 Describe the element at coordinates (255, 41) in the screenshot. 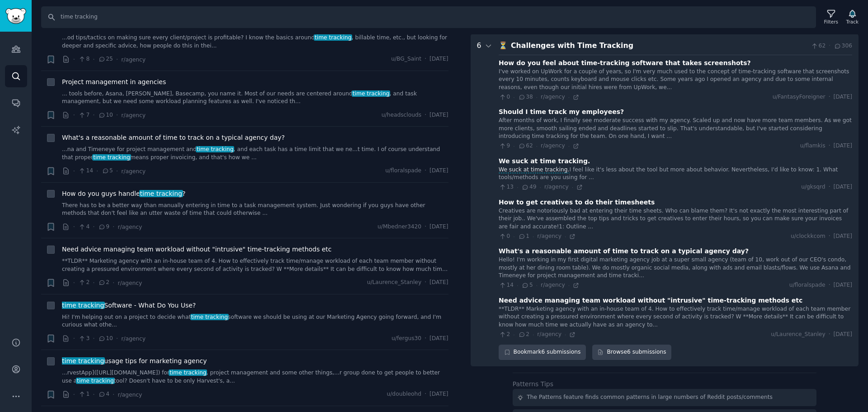

I see `a: ...od tips/tactics on making sure every client/project is profitable? I know the basics aroundtim...` at that location.